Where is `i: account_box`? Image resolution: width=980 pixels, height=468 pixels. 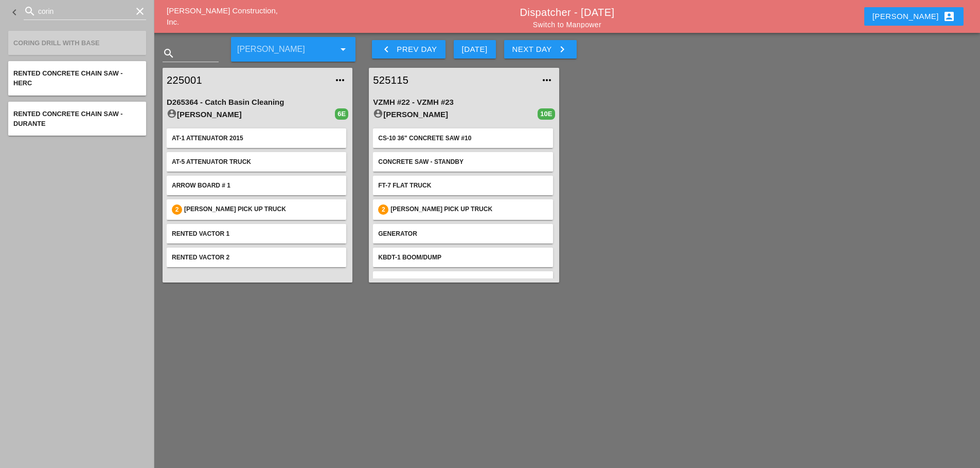
i: account_box is located at coordinates (950, 17).